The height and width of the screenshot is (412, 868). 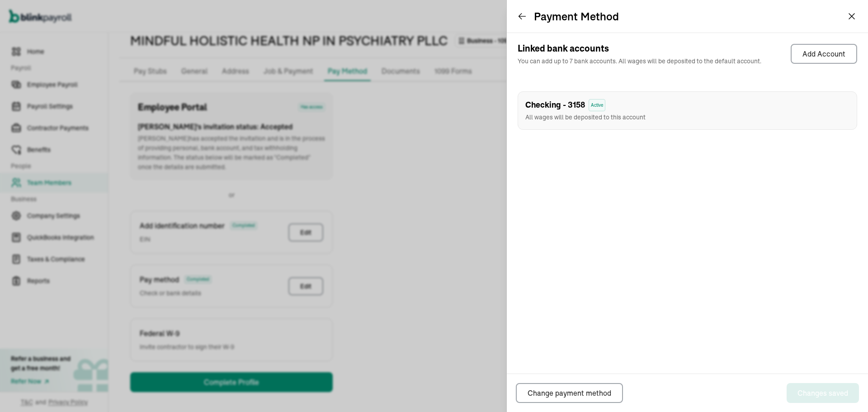 What do you see at coordinates (555, 105) in the screenshot?
I see `span: Checking - 3158` at bounding box center [555, 105].